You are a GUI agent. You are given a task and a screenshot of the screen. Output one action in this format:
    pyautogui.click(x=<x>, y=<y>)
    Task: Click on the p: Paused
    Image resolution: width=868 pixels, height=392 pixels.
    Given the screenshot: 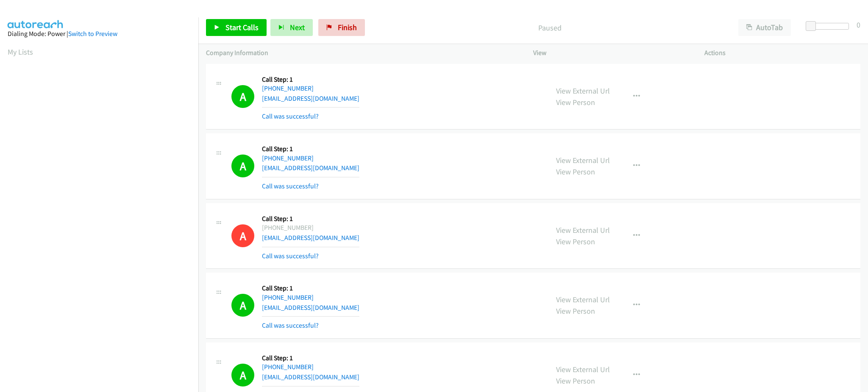 What is the action you would take?
    pyautogui.click(x=549, y=28)
    